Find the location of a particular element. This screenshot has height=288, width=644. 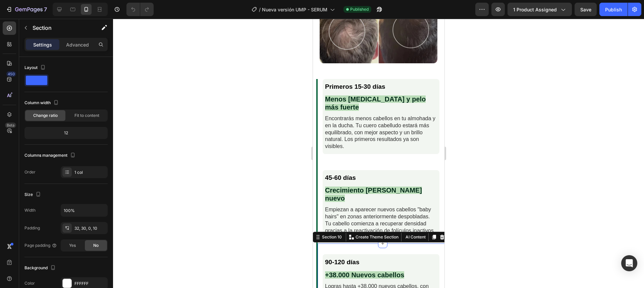

span: Nueva versión UMP - SERUM is located at coordinates (295, 9).